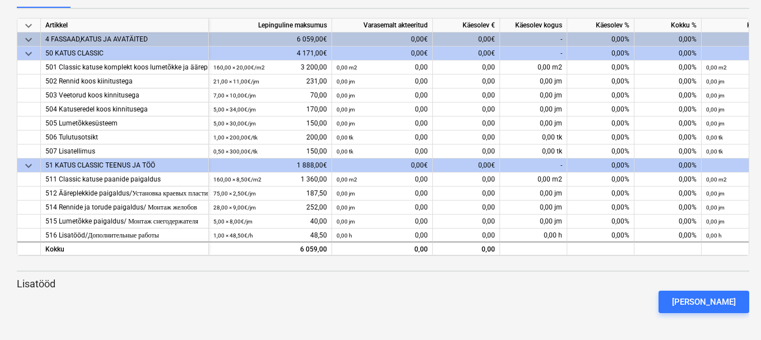 The width and height of the screenshot is (761, 340). What do you see at coordinates (270, 235) in the screenshot?
I see `div: 48,50` at bounding box center [270, 235].